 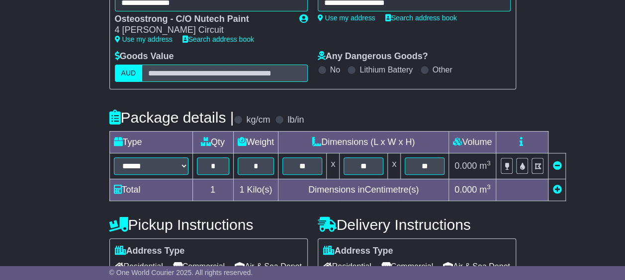 I want to click on label: kg/cm, so click(x=258, y=120).